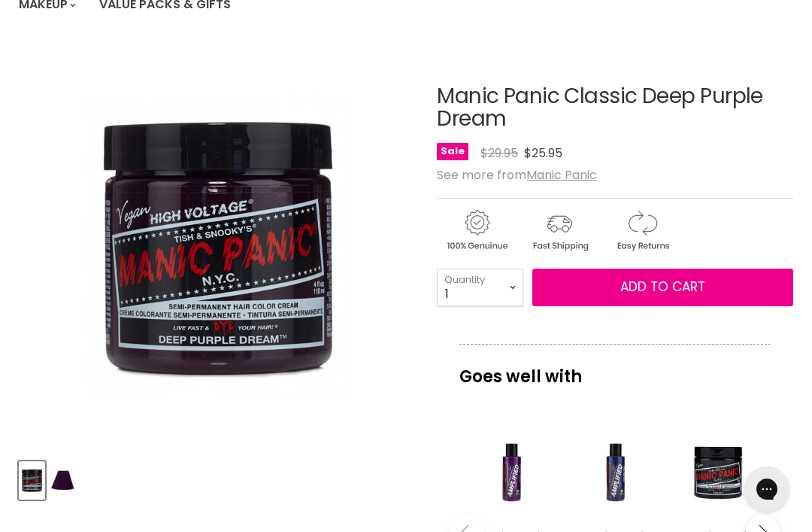 The image size is (812, 532). I want to click on div: Manic Panic Classic Deep Purple Dream image. Click or Scroll to Zoom., so click(218, 247).